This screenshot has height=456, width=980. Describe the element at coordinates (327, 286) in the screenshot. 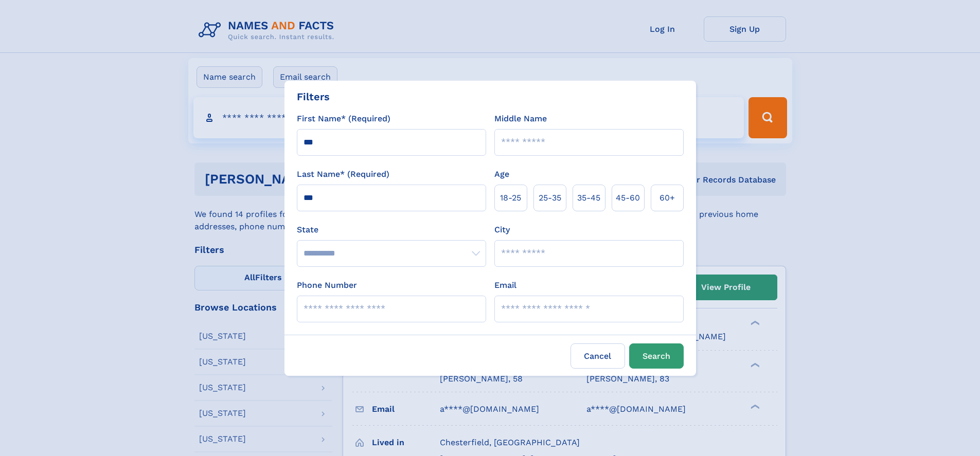

I see `label: Phone Number` at that location.